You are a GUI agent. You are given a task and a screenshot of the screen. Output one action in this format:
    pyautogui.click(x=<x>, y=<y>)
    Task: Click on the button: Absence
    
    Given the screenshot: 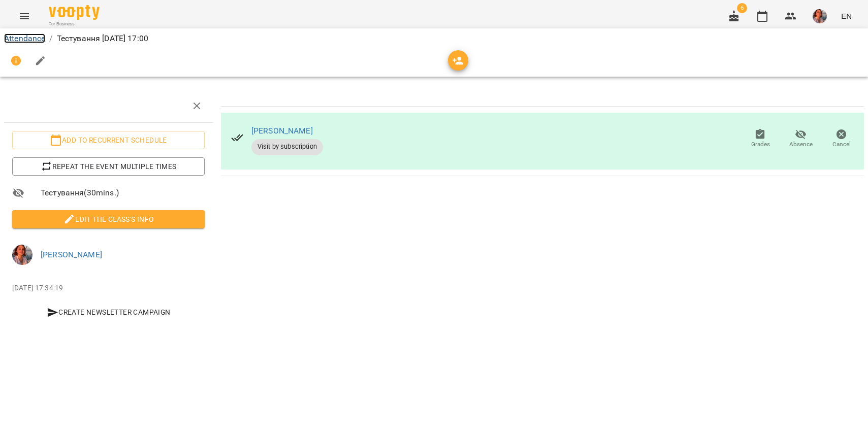 What is the action you would take?
    pyautogui.click(x=801, y=139)
    